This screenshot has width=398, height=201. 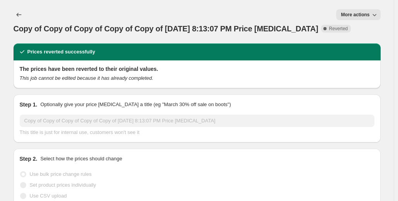 What do you see at coordinates (87, 78) in the screenshot?
I see `i: This job cannot be edited because it has already completed.` at bounding box center [87, 78].